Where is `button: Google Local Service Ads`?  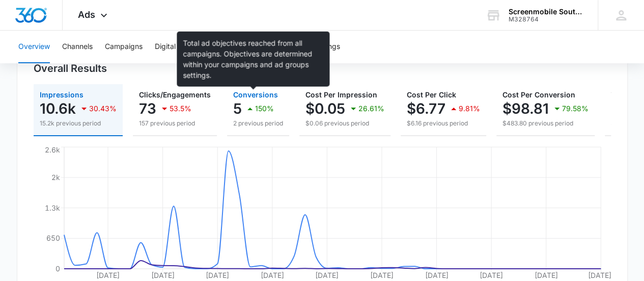 button: Google Local Service Ads is located at coordinates (258, 47).